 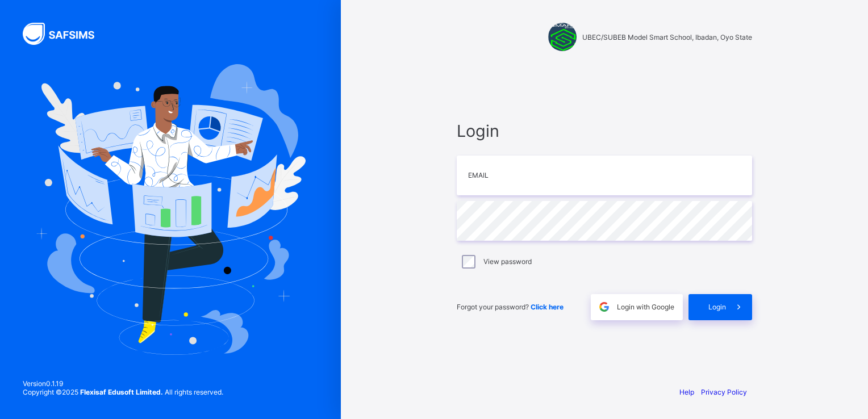 I want to click on span: Click here, so click(x=547, y=307).